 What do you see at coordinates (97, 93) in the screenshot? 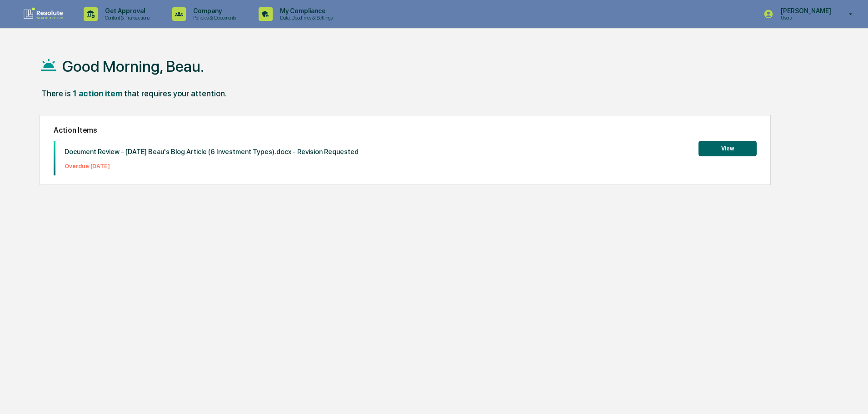
I see `div: 1 action item` at bounding box center [97, 93].